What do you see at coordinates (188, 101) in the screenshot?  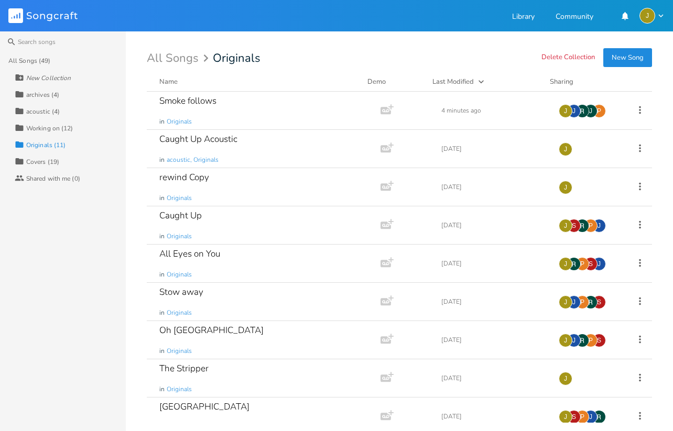 I see `div: Smoke follows` at bounding box center [188, 101].